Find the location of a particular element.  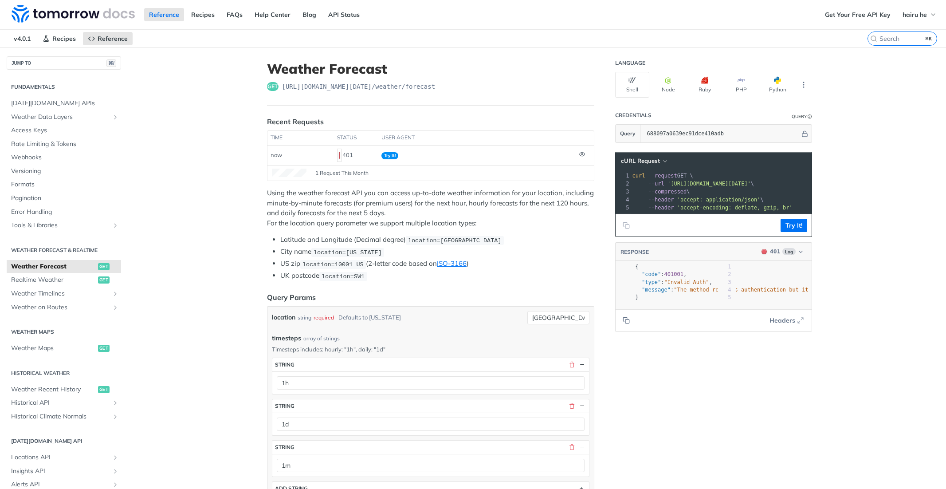

span: Log is located at coordinates (789, 251).